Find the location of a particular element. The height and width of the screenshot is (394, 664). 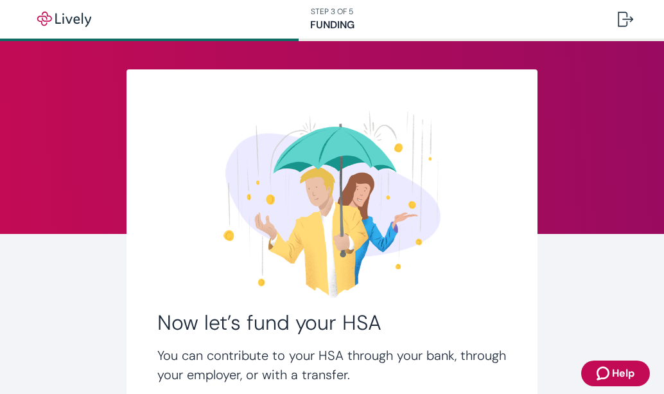

button: Zendesk support iconHelp is located at coordinates (615, 373).